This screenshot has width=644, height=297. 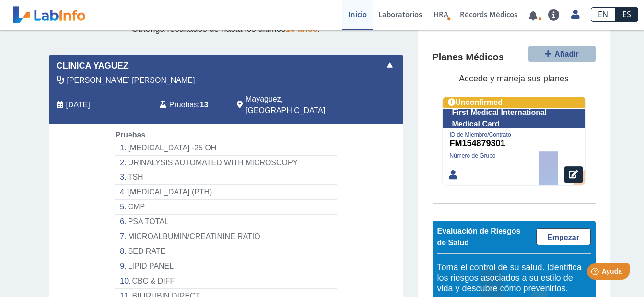 What do you see at coordinates (563, 237) in the screenshot?
I see `a: Empezar` at bounding box center [563, 237].